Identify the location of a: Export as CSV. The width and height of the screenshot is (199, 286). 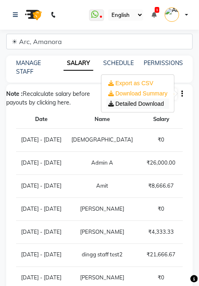
(131, 83).